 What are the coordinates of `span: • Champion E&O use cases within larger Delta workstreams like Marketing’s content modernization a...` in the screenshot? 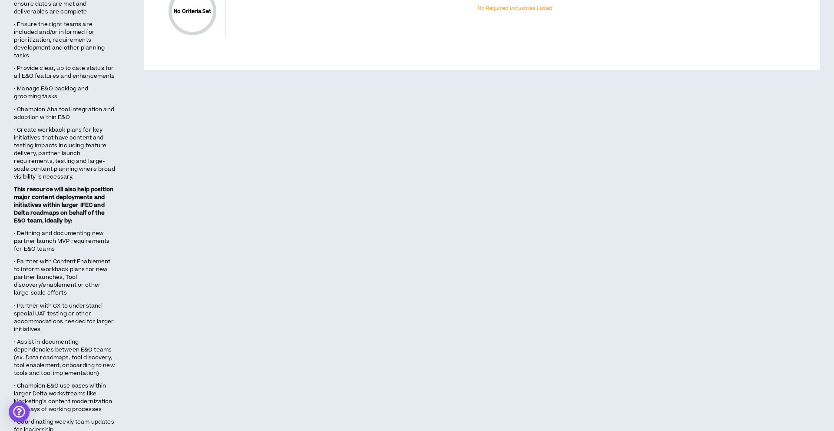 It's located at (63, 398).